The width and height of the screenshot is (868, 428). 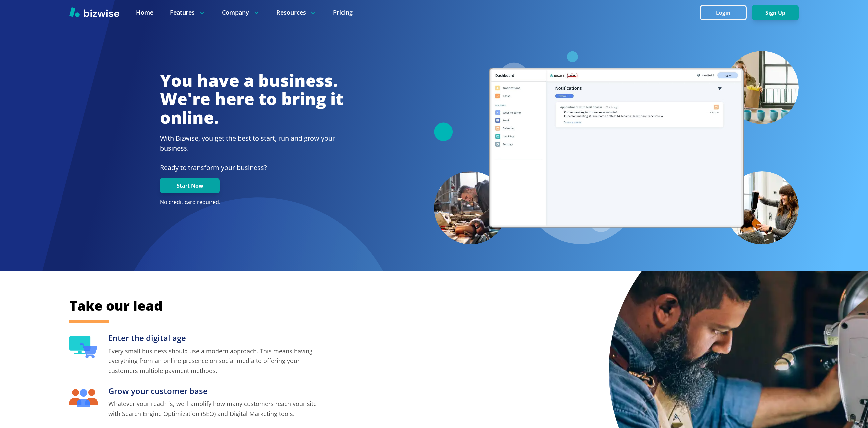 I want to click on p: Company, so click(x=240, y=12).